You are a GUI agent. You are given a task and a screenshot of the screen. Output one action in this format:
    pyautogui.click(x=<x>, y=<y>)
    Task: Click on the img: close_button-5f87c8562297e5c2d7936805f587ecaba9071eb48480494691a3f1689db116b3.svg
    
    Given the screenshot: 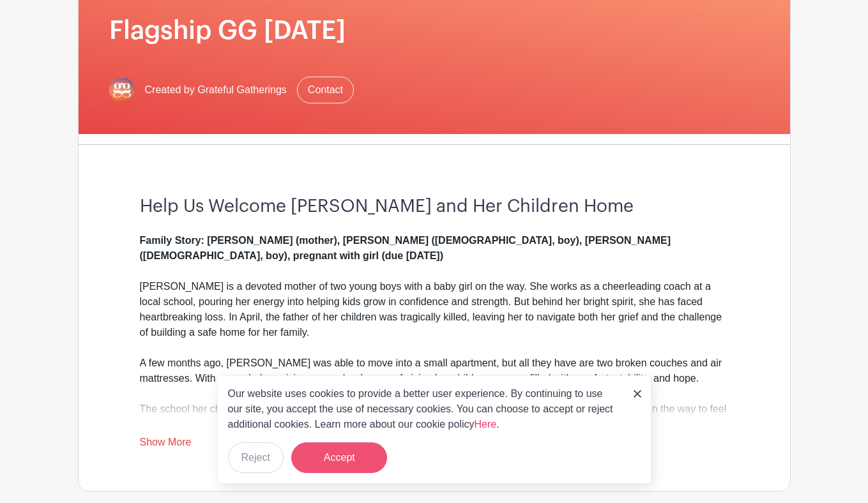 What is the action you would take?
    pyautogui.click(x=638, y=394)
    